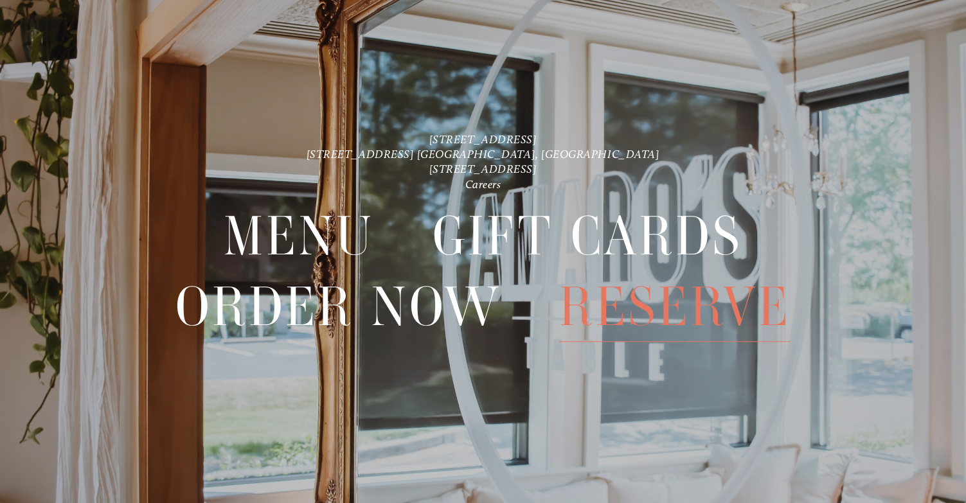 Image resolution: width=966 pixels, height=503 pixels. Describe the element at coordinates (483, 184) in the screenshot. I see `a: Careers` at that location.